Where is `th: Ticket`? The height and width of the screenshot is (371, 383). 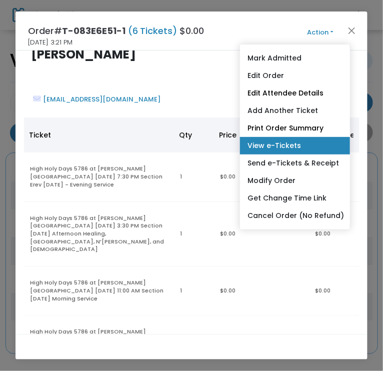
th: Ticket is located at coordinates (99, 135).